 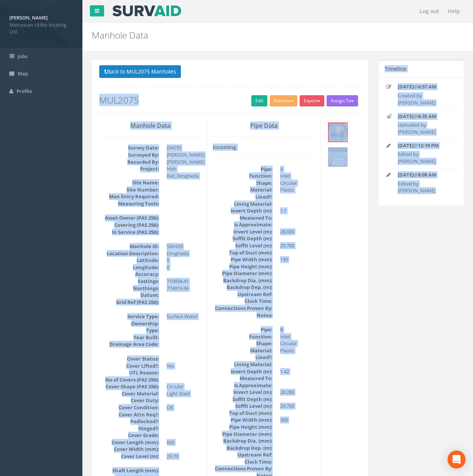 What do you see at coordinates (130, 407) in the screenshot?
I see `dt: Cover Condition:` at bounding box center [130, 407].